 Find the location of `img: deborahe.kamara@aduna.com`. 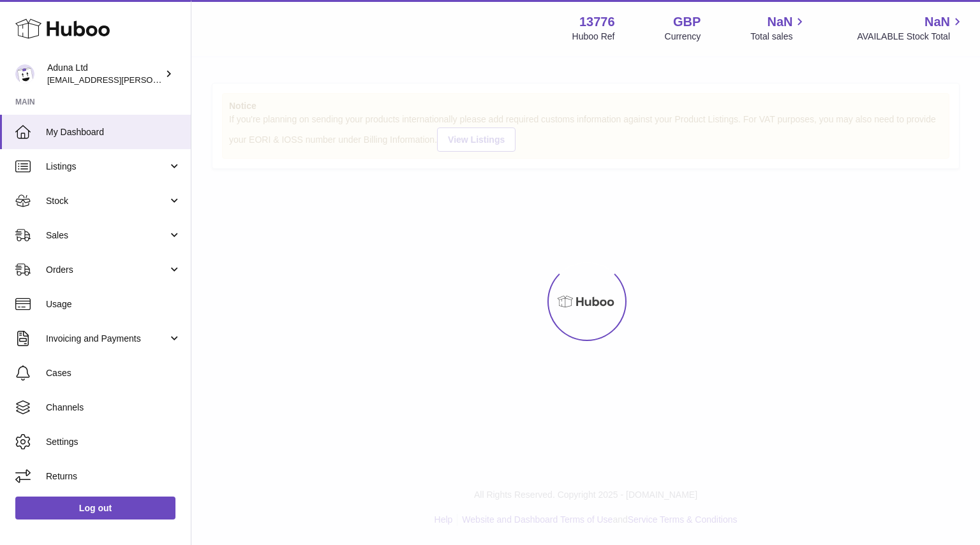

img: deborahe.kamara@aduna.com is located at coordinates (25, 74).